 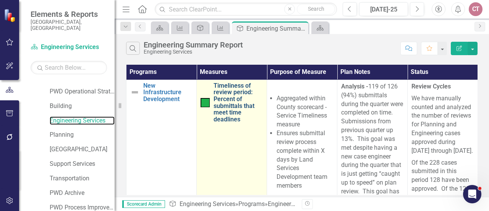 I want to click on strong: Analysis -, so click(x=355, y=86).